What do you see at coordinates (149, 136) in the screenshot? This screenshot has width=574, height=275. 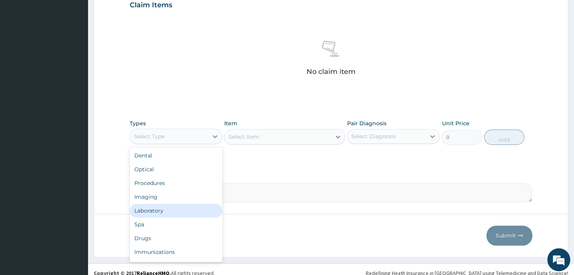 I see `div: Select Type` at bounding box center [149, 136].